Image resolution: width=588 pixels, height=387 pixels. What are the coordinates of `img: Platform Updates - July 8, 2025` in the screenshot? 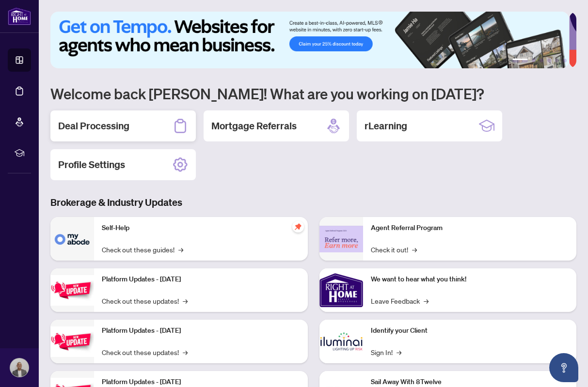 It's located at (72, 341).